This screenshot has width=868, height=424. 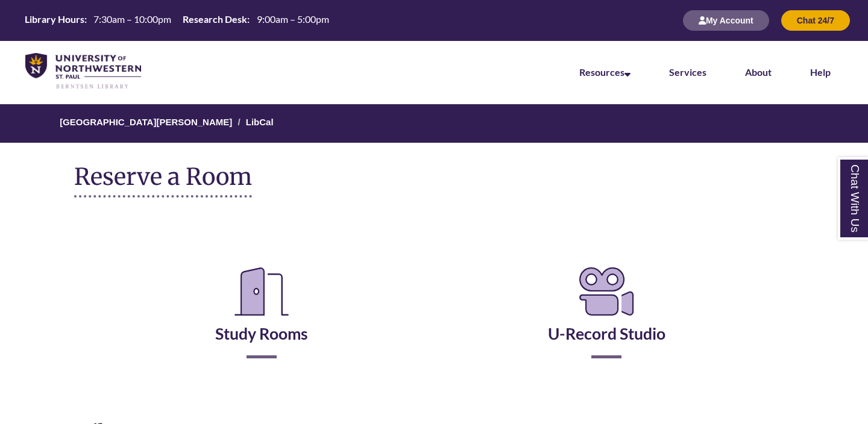 I want to click on a: My Account, so click(x=726, y=20).